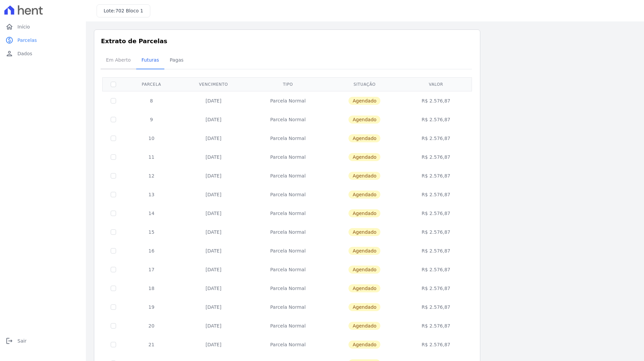 The image size is (644, 361). Describe the element at coordinates (151, 288) in the screenshot. I see `td: 18` at that location.